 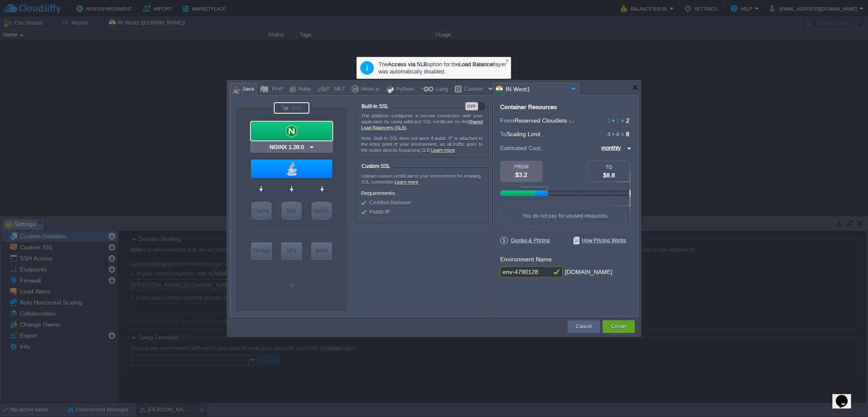 I want to click on div: Build, so click(x=322, y=251).